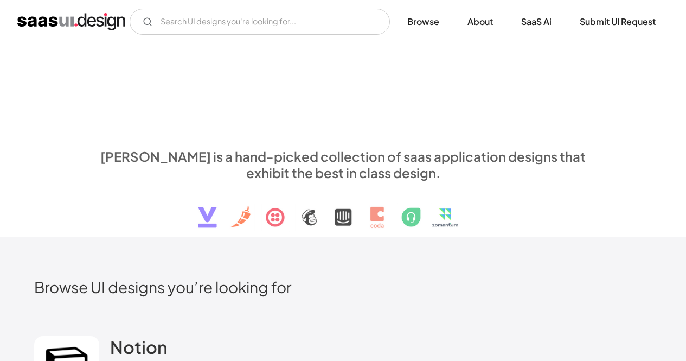 The image size is (686, 361). I want to click on form: Email Form, so click(260, 22).